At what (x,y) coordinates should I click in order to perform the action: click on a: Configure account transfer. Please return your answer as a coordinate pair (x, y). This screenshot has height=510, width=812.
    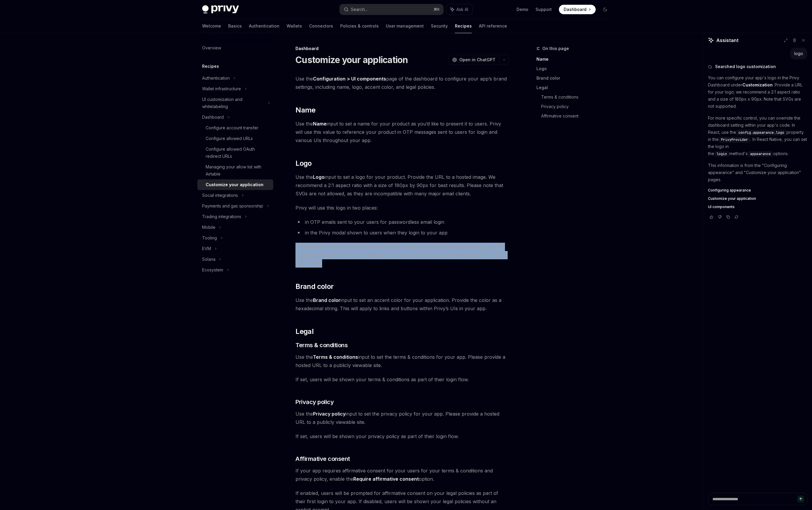
    Looking at the image, I should click on (235, 128).